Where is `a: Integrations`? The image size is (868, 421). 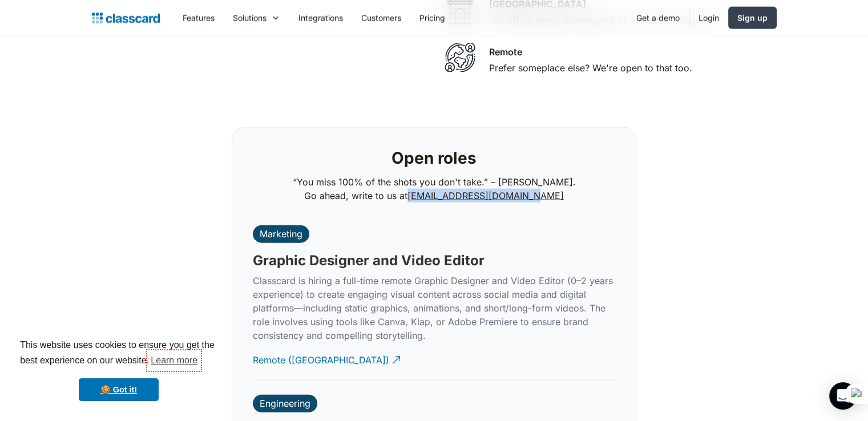
a: Integrations is located at coordinates (321, 18).